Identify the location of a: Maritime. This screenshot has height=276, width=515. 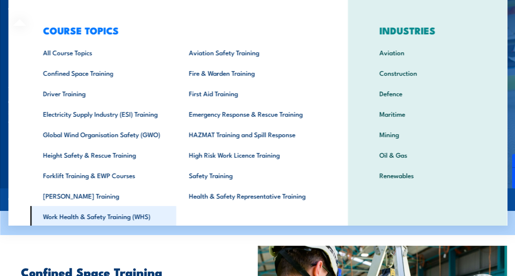
(427, 114).